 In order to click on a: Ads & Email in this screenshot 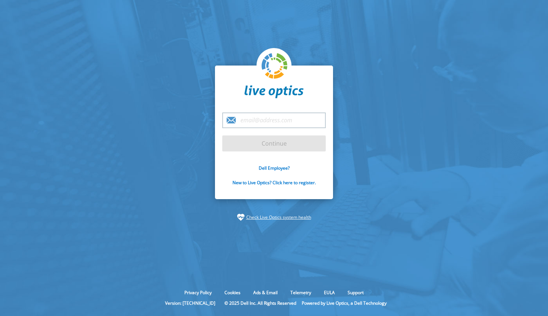, I will do `click(265, 293)`.